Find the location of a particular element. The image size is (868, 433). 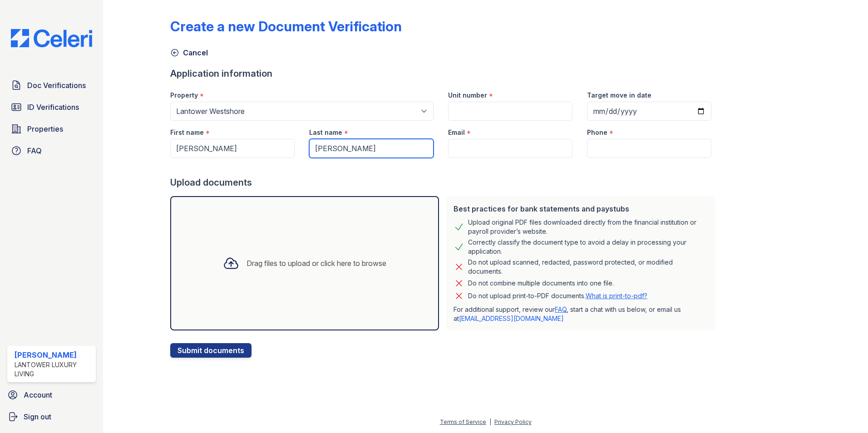

a: What is print-to-pdf? is located at coordinates (617, 296).